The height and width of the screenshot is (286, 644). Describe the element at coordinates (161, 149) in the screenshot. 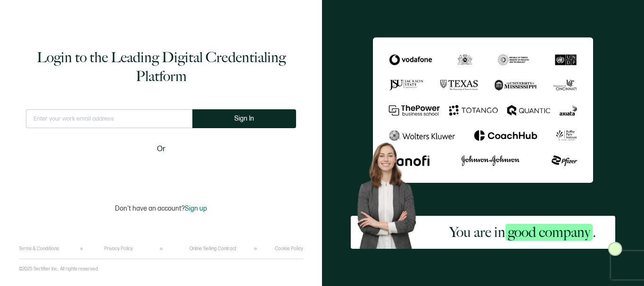

I see `span: Or` at that location.